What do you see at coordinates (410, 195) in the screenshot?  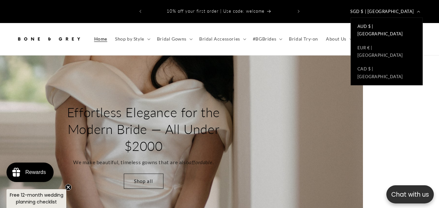 I see `p: Chat with us` at bounding box center [410, 195].